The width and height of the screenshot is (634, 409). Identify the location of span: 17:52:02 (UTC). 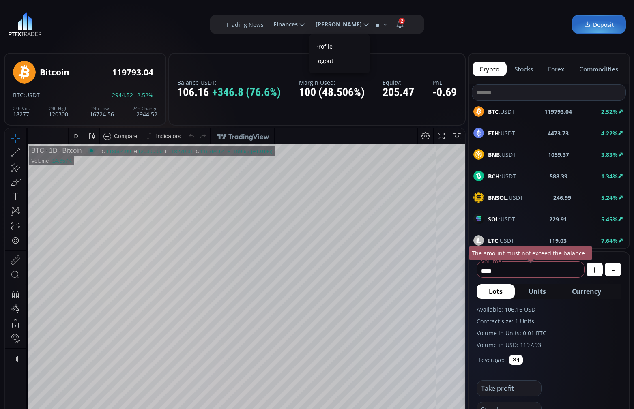
(387, 310).